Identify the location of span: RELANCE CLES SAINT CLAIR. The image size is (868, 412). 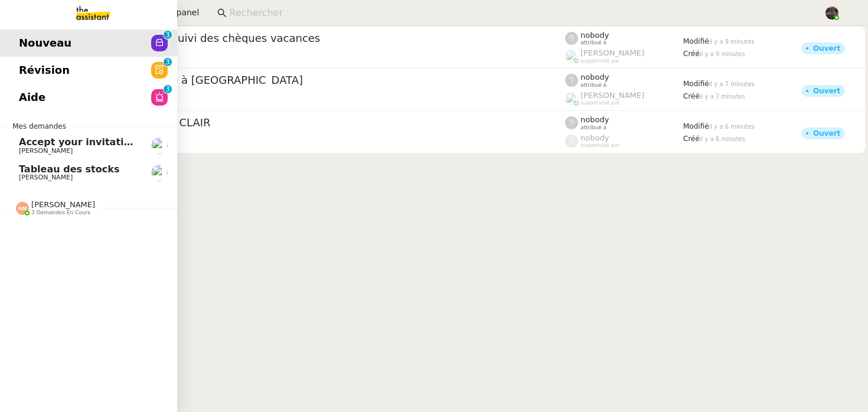
(313, 123).